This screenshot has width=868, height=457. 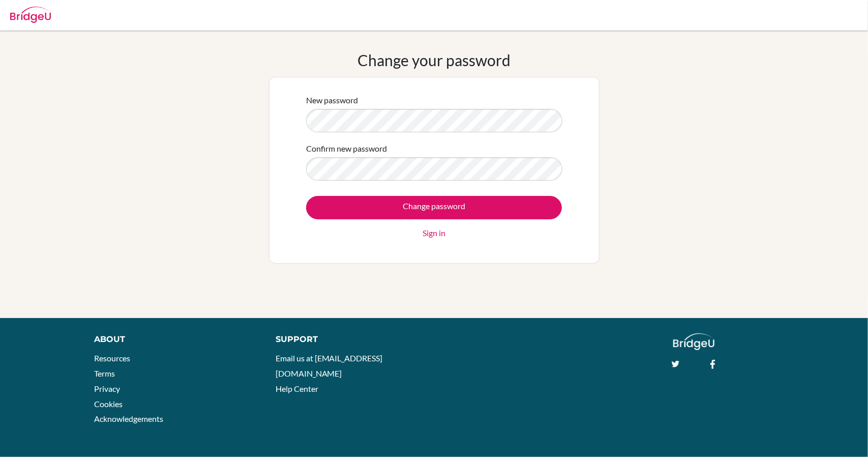 I want to click on a: Terms, so click(x=105, y=373).